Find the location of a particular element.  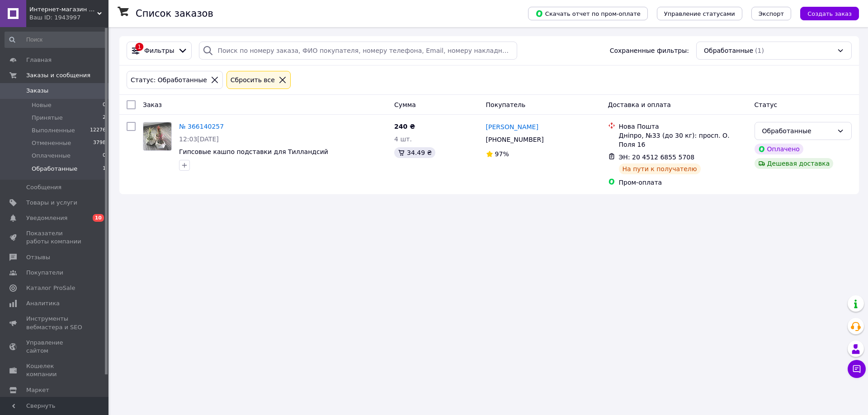

div: Дніпро, №33 (до 30 кг): просп. О. Поля 16 is located at coordinates (683, 140).